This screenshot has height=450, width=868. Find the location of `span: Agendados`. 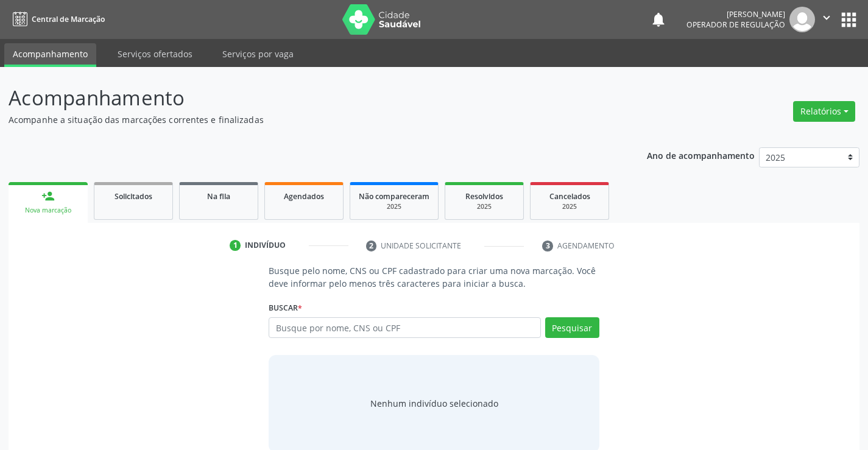

span: Agendados is located at coordinates (304, 196).